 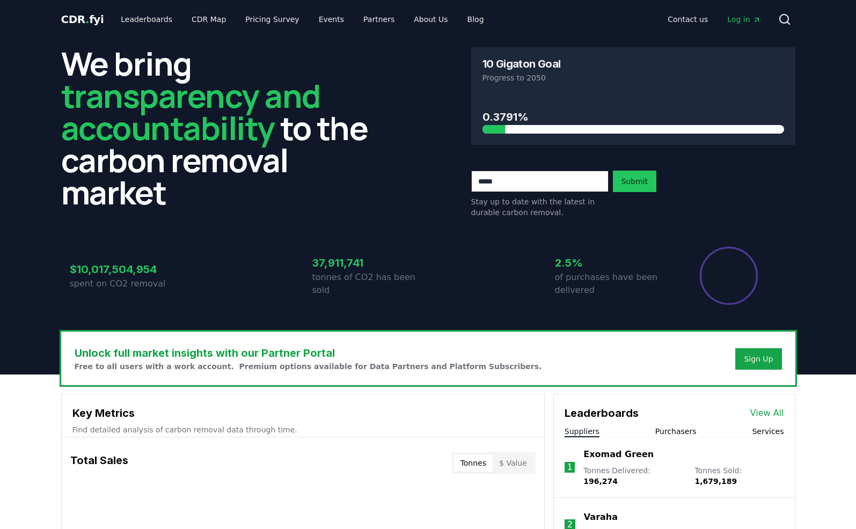 What do you see at coordinates (83, 19) in the screenshot?
I see `a: CDR.fyi` at bounding box center [83, 19].